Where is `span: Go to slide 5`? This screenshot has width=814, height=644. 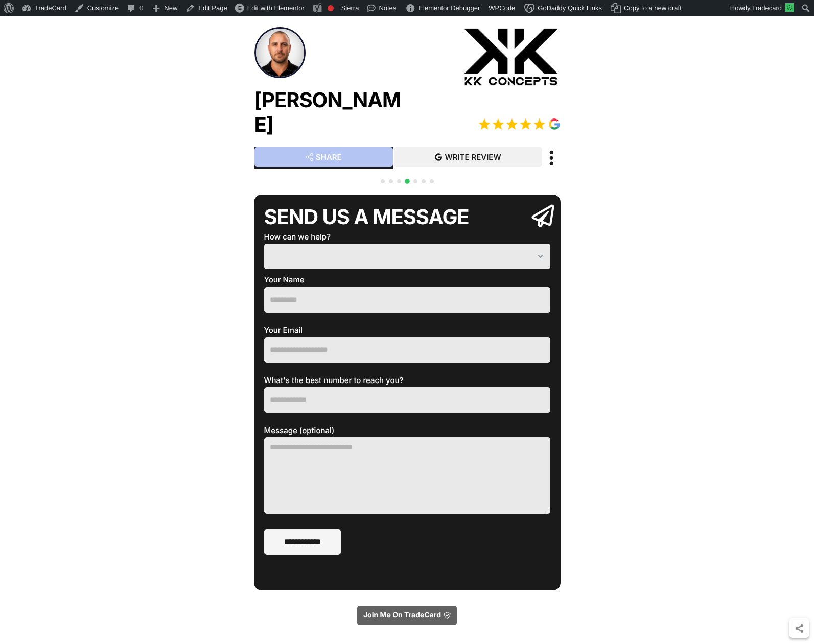
span: Go to slide 5 is located at coordinates (416, 181).